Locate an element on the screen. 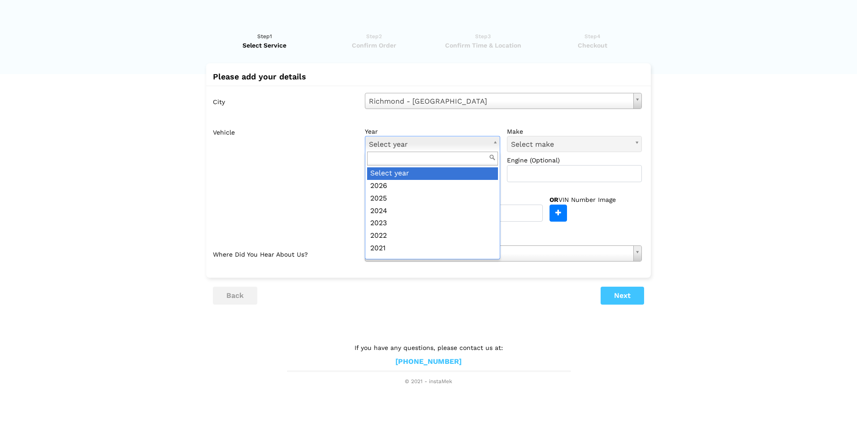 The width and height of the screenshot is (857, 428). div: 2023 is located at coordinates (433, 223).